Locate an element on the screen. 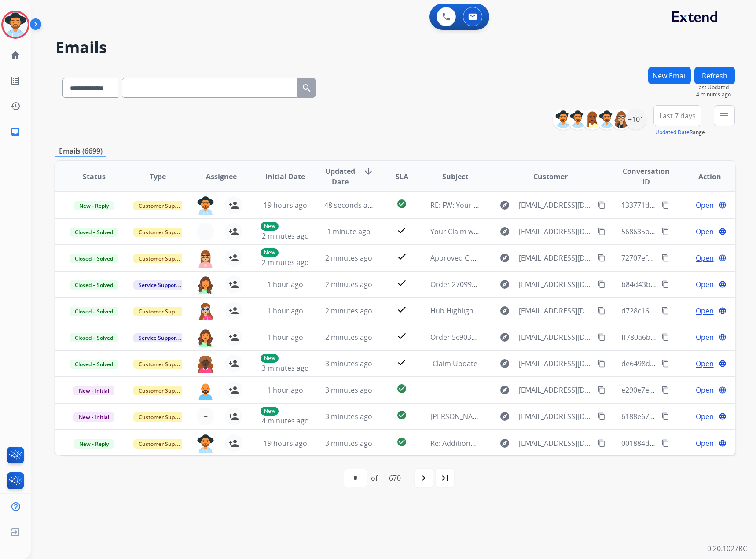 The image size is (756, 559). span: Customer is located at coordinates (550, 176).